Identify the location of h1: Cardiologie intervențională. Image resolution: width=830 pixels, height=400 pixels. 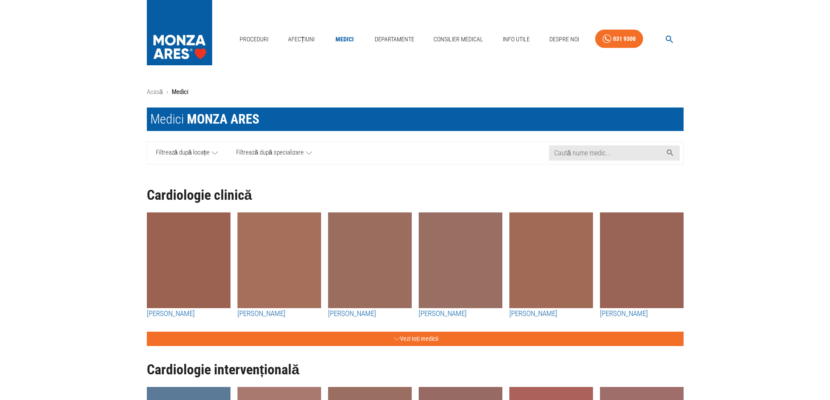
(415, 370).